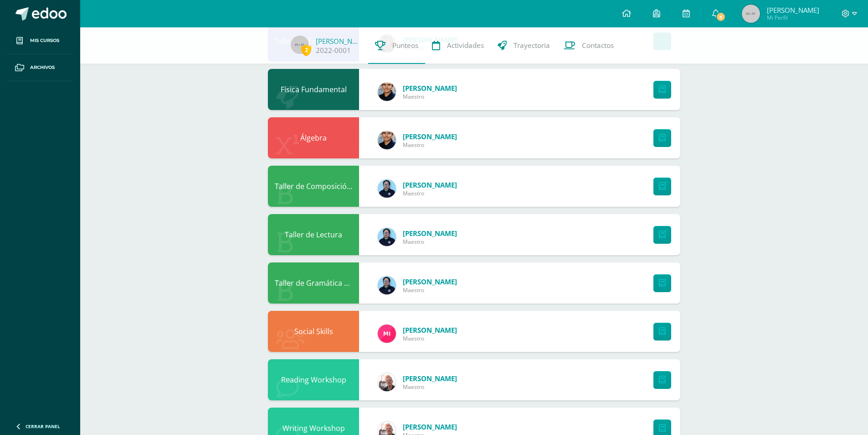 This screenshot has width=868, height=435. What do you see at coordinates (314, 235) in the screenshot?
I see `div: Taller de Lectura` at bounding box center [314, 235].